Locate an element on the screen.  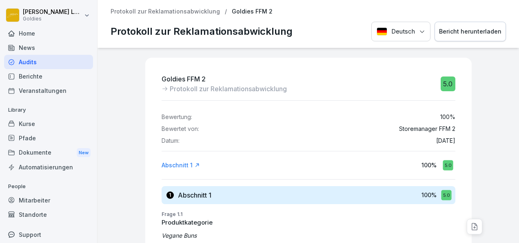
div: Bericht herunterladen is located at coordinates (470, 31).